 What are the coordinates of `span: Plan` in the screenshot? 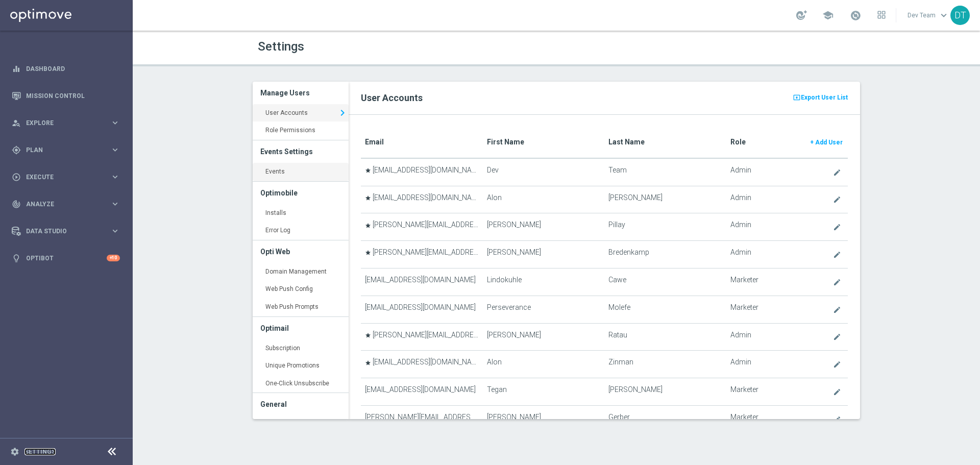 It's located at (68, 150).